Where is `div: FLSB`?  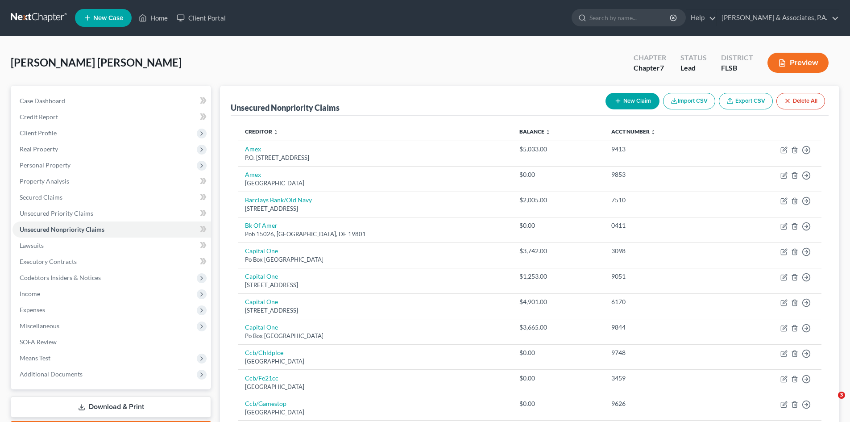 div: FLSB is located at coordinates (737, 68).